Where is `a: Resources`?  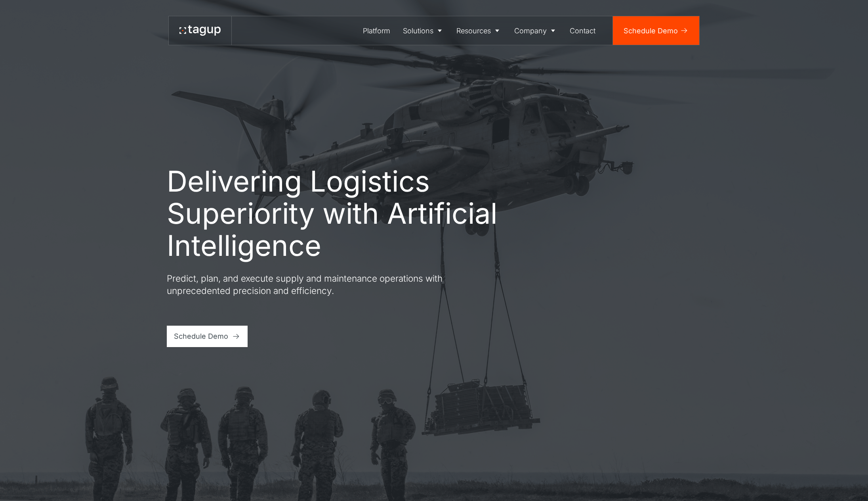 a: Resources is located at coordinates (479, 31).